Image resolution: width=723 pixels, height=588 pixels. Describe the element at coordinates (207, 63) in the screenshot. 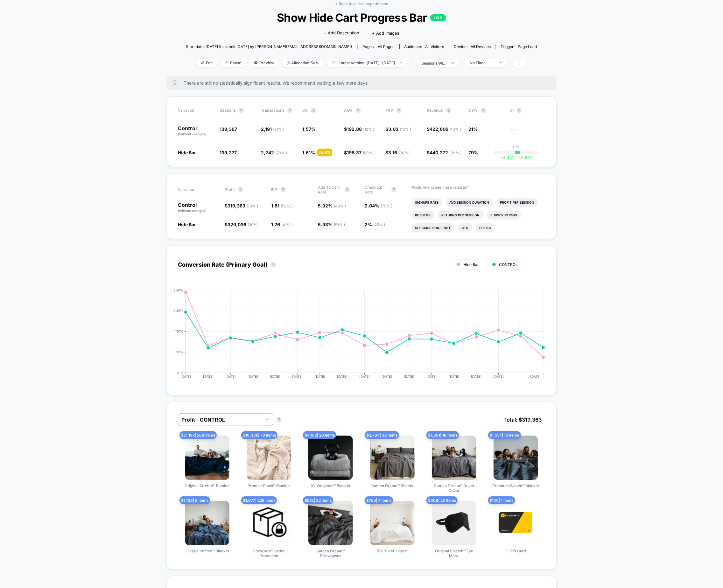

I see `span: Edit` at that location.